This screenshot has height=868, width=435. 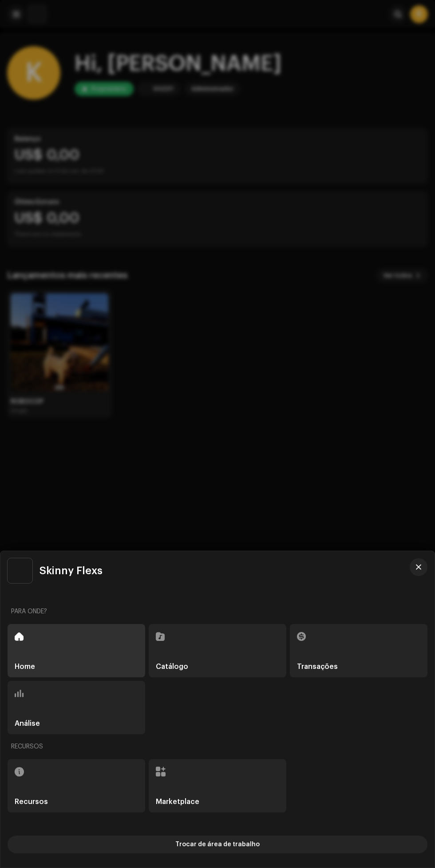 What do you see at coordinates (218, 845) in the screenshot?
I see `button: Trocar de área de trabalho` at bounding box center [218, 845].